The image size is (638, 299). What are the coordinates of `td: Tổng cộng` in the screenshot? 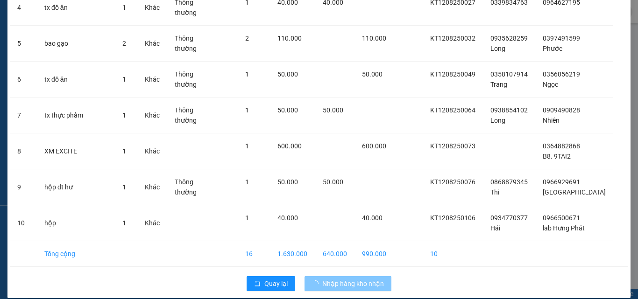 It's located at (76, 254).